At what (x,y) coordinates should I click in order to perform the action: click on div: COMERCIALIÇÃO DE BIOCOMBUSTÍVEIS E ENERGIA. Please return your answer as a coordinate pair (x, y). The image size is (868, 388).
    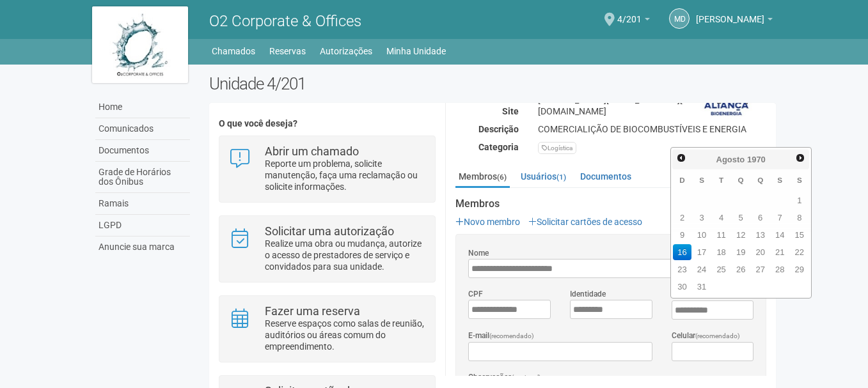
    Looking at the image, I should click on (652, 130).